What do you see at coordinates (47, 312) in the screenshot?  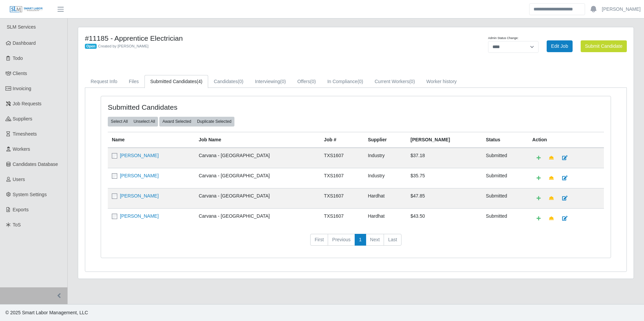 I see `span: © 2025 Smart Labor Management, LLC` at bounding box center [47, 312].